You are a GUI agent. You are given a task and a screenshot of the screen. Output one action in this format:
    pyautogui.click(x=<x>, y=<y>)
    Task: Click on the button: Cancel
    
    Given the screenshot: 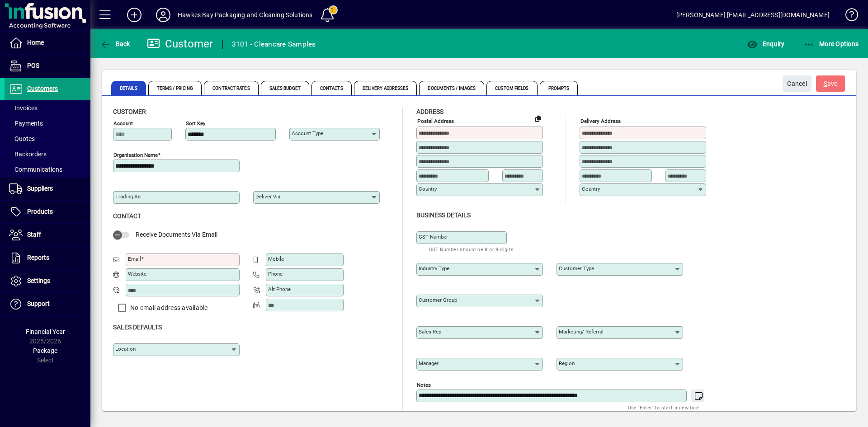 What is the action you would take?
    pyautogui.click(x=797, y=84)
    